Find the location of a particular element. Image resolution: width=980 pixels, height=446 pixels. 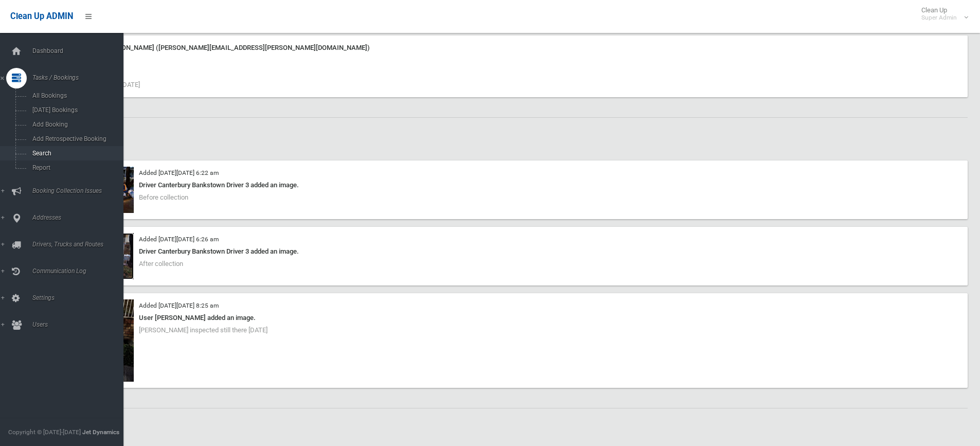

small: Super Admin is located at coordinates (939, 17).